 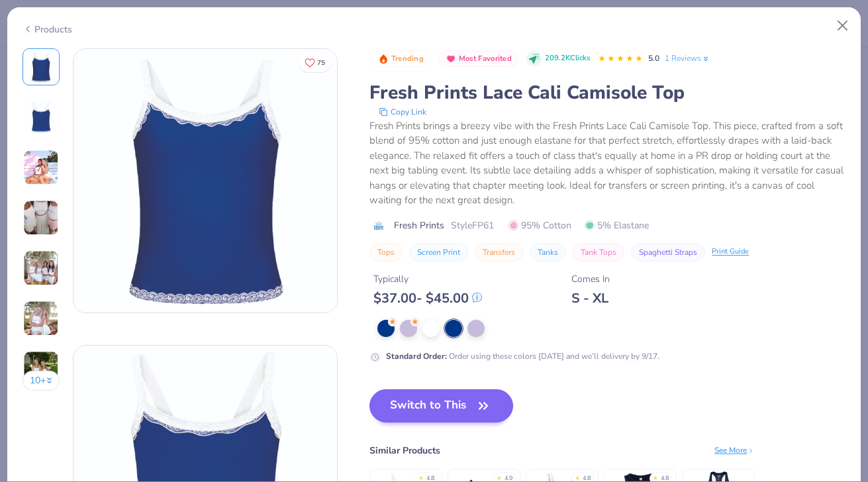 I want to click on div: 5.0 Stars, so click(x=620, y=59).